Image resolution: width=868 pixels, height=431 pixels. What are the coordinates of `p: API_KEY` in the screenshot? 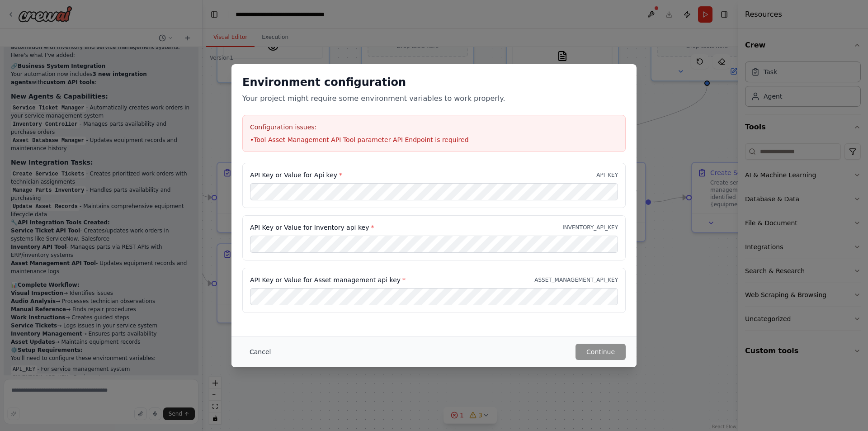 It's located at (607, 175).